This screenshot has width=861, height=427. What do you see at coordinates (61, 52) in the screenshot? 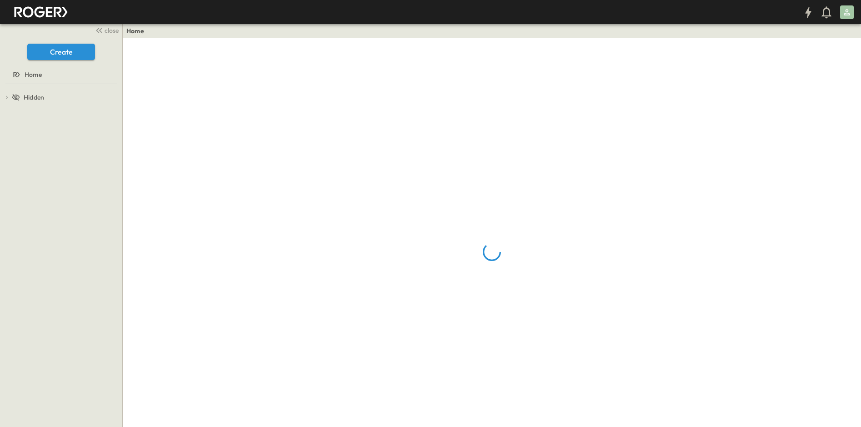
I see `button: Create` at bounding box center [61, 52].